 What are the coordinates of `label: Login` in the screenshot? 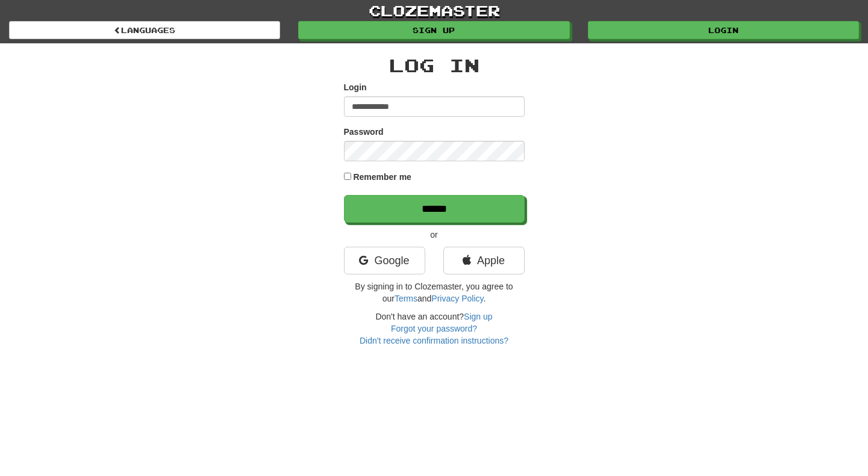 It's located at (355, 87).